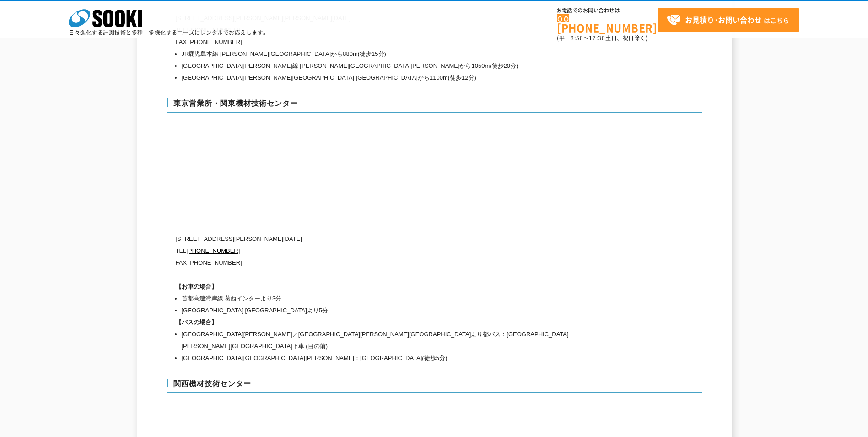  What do you see at coordinates (597, 38) in the screenshot?
I see `span: 17:30` at bounding box center [597, 38].